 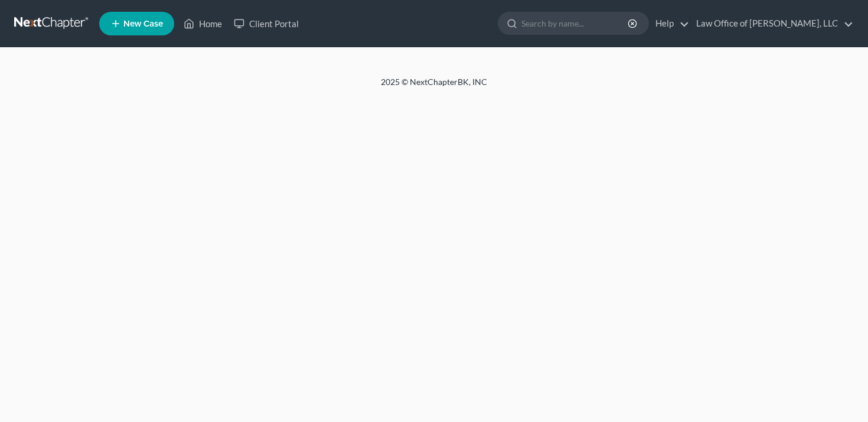 I want to click on div: 2025 © NextChapterBK, INC, so click(x=434, y=87).